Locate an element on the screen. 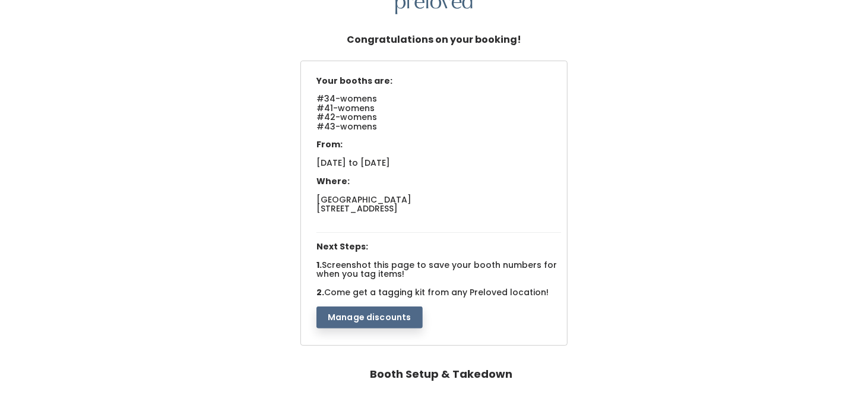  h5: Congratulations on your booking! is located at coordinates (434, 40).